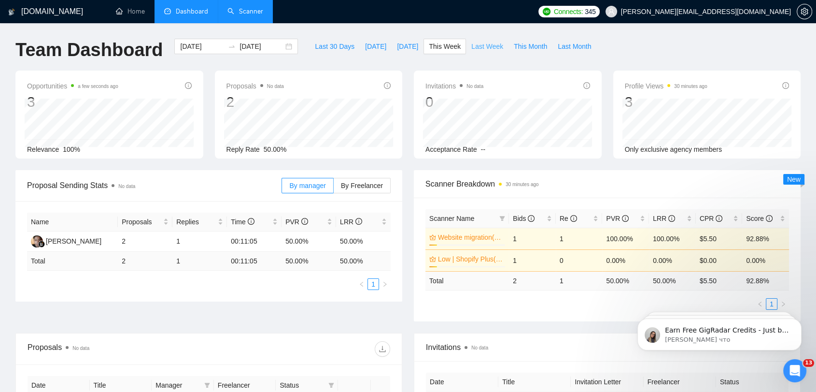  I want to click on div: 2, so click(255, 102).